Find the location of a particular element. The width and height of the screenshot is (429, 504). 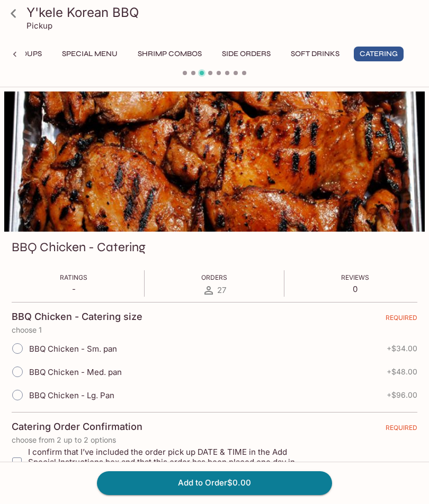

span: + $34.00 is located at coordinates (401, 348).